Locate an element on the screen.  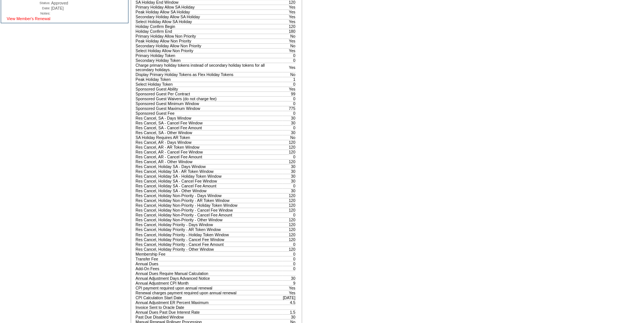
td: Res Cancel, Holiday Priority - Other Window is located at coordinates (209, 249).